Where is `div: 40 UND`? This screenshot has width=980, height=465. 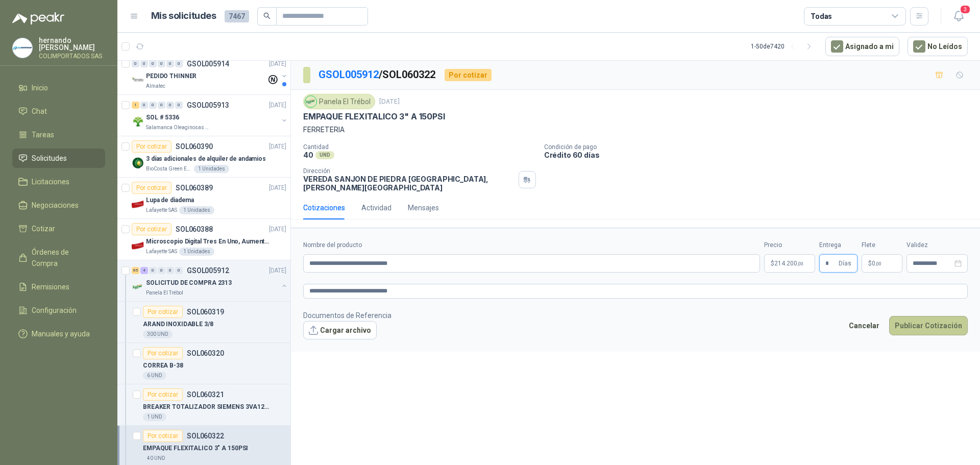 div: 40 UND is located at coordinates (156, 458).